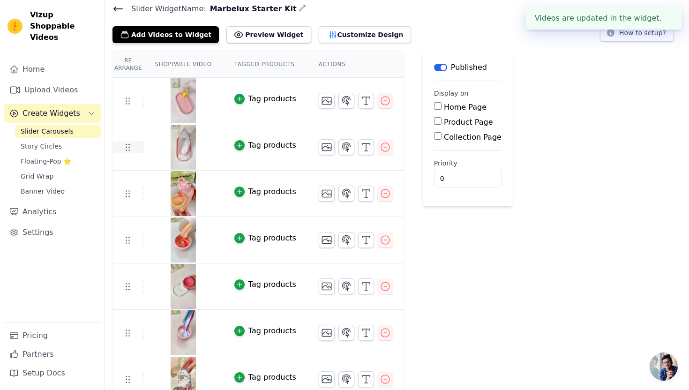 The height and width of the screenshot is (390, 689). Describe the element at coordinates (47, 131) in the screenshot. I see `span: Slider Carousels` at that location.